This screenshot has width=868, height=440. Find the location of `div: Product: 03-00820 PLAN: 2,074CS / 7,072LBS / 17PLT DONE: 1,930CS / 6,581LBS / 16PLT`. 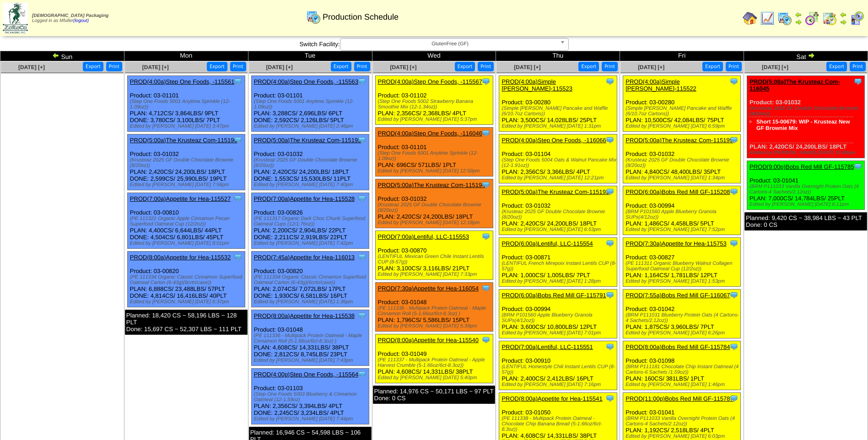

div: Product: 03-00820 PLAN: 2,074CS / 7,072LBS / 17PLT DONE: 1,930CS / 6,581LBS / 16PLT is located at coordinates (310, 279).